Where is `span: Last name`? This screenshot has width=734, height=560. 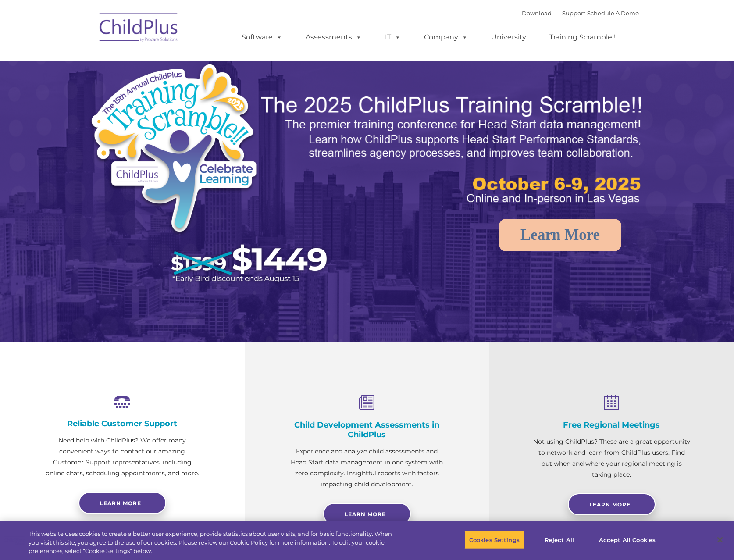 span: Last name is located at coordinates (135, 61).